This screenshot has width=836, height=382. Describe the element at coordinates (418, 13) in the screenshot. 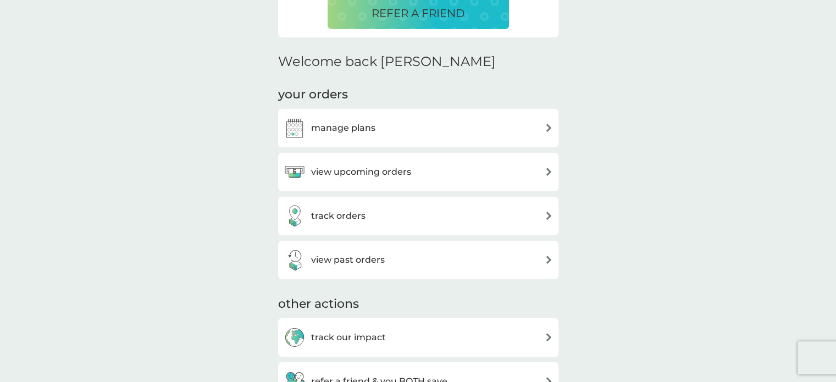

I see `p: REFER A FRIEND` at that location.